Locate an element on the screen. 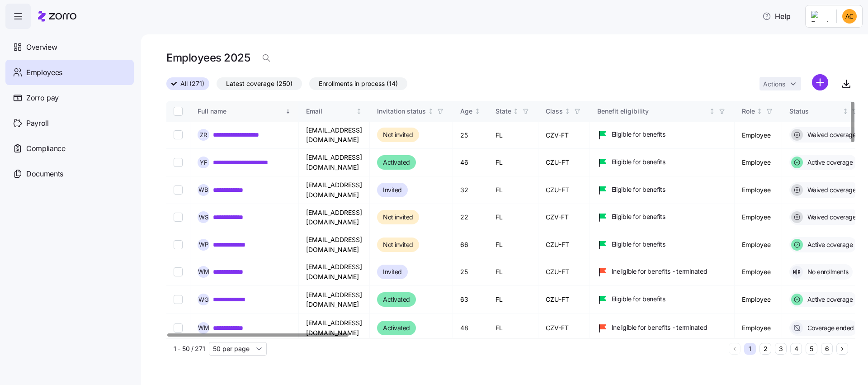 The image size is (868, 385). input: Select record 4 is located at coordinates (178, 217).